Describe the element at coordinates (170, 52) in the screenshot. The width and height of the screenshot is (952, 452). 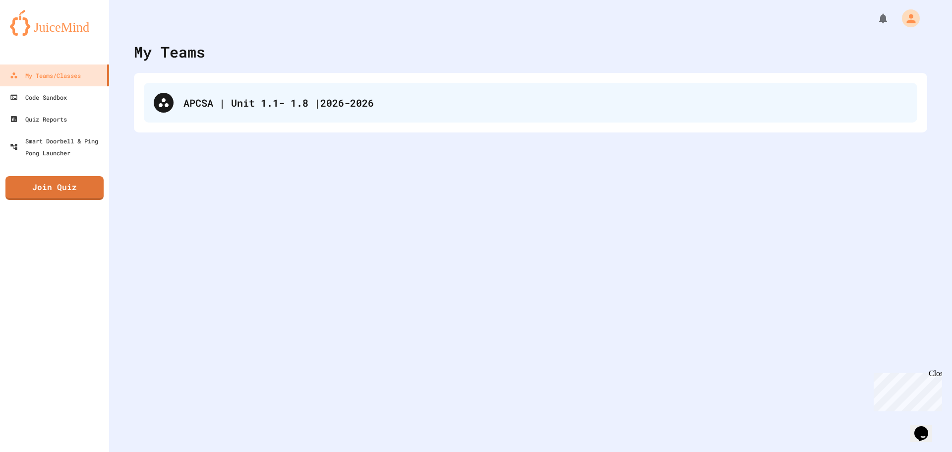
I see `div: My Teams` at that location.